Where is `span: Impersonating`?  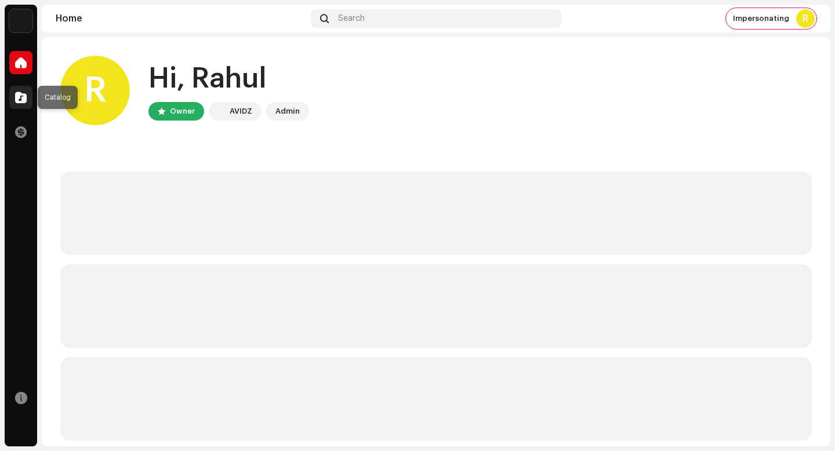
span: Impersonating is located at coordinates (760, 19).